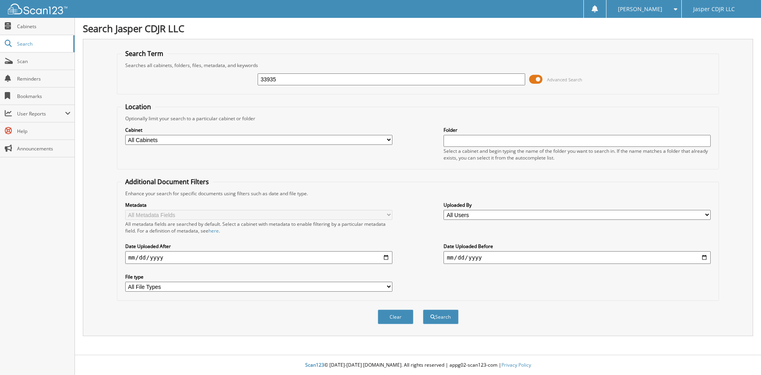 This screenshot has height=375, width=761. I want to click on div: Chat Widget, so click(742, 356).